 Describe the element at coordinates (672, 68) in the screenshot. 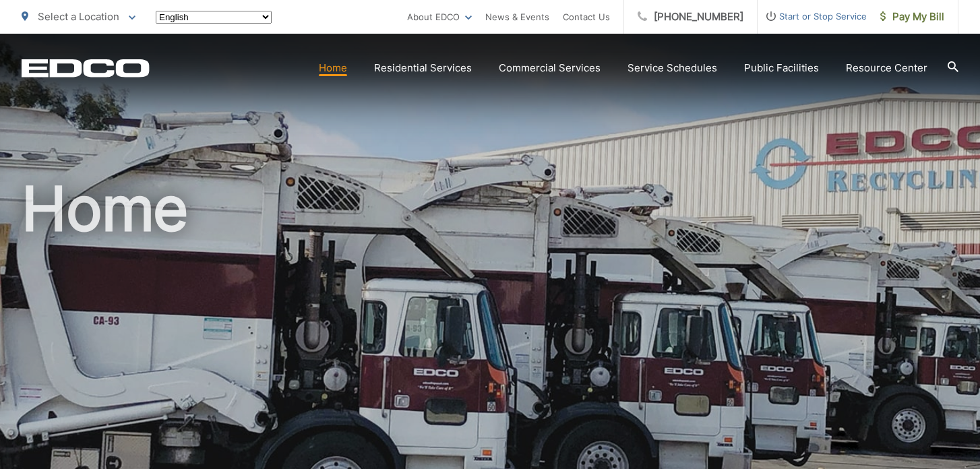

I see `a: Service Schedules` at that location.